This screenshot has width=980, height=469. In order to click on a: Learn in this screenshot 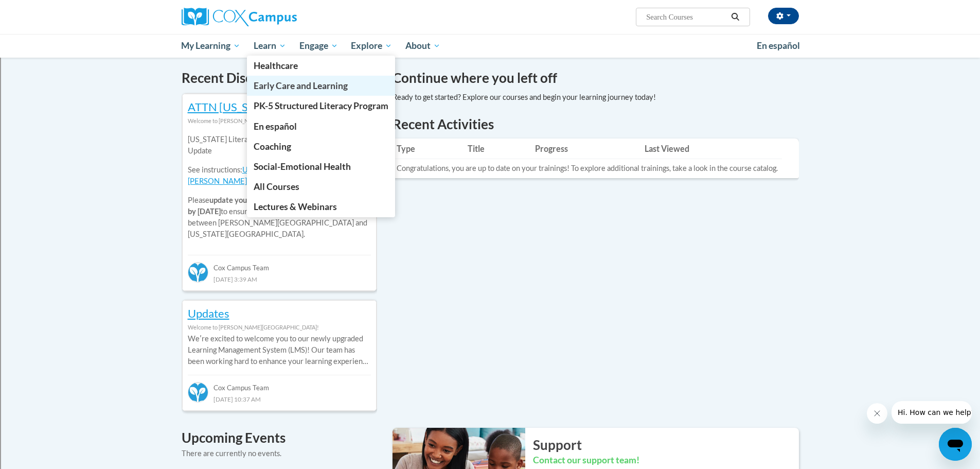, I will do `click(270, 46)`.